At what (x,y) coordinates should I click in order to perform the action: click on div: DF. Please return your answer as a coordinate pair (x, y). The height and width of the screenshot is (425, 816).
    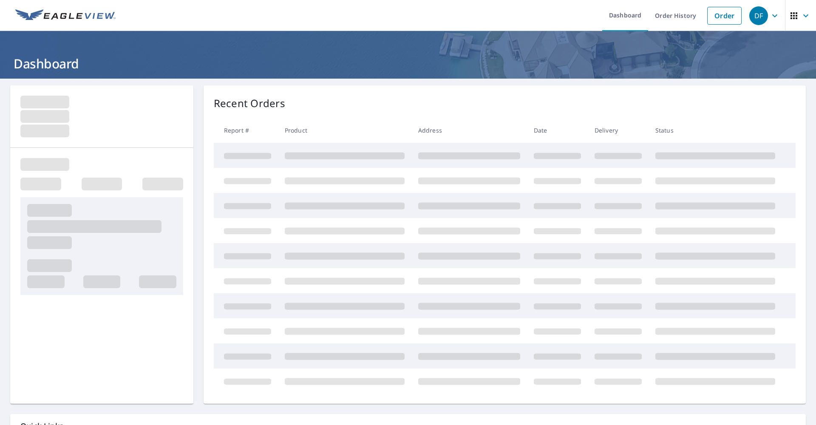
    Looking at the image, I should click on (758, 16).